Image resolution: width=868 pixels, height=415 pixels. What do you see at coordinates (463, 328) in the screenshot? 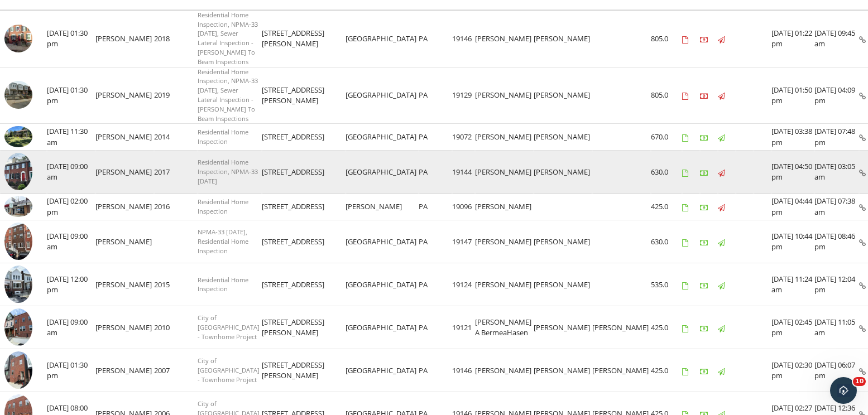
I see `td: 19121` at bounding box center [463, 328].